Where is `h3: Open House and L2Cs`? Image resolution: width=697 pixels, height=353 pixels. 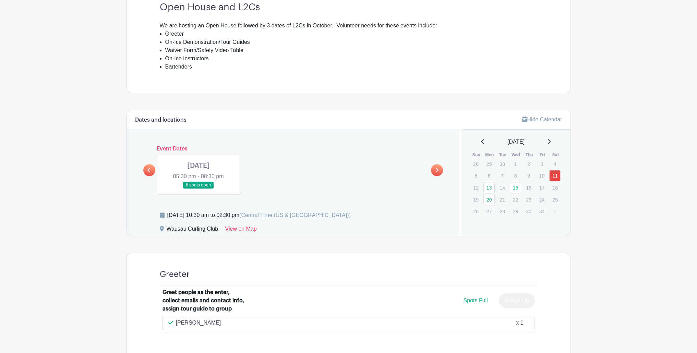
h3: Open House and L2Cs is located at coordinates (349, 8).